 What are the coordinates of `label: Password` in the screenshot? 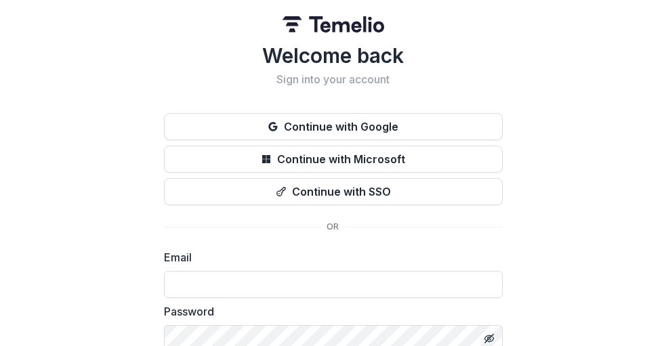 It's located at (329, 312).